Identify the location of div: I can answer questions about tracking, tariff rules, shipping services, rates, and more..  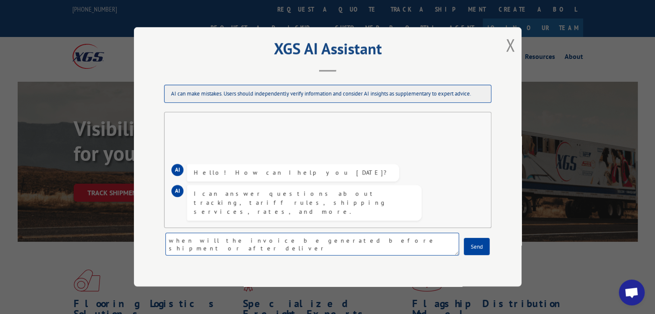
(304, 203).